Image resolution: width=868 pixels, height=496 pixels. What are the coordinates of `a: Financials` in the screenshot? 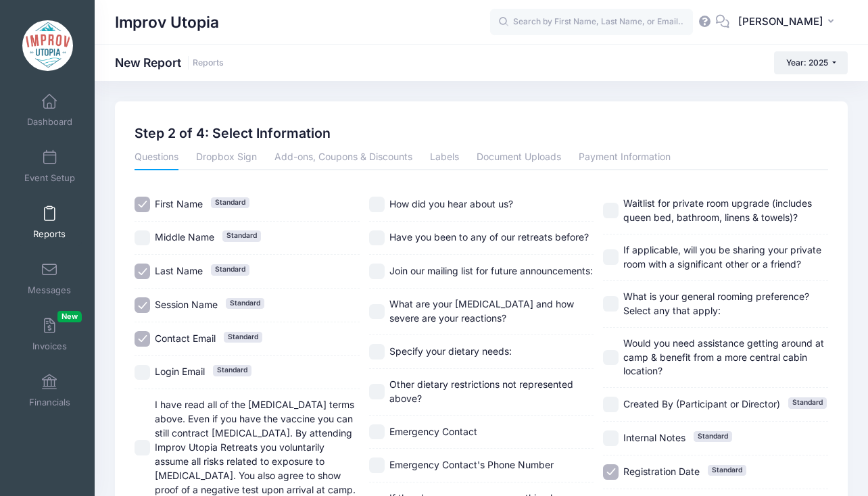 It's located at (50, 391).